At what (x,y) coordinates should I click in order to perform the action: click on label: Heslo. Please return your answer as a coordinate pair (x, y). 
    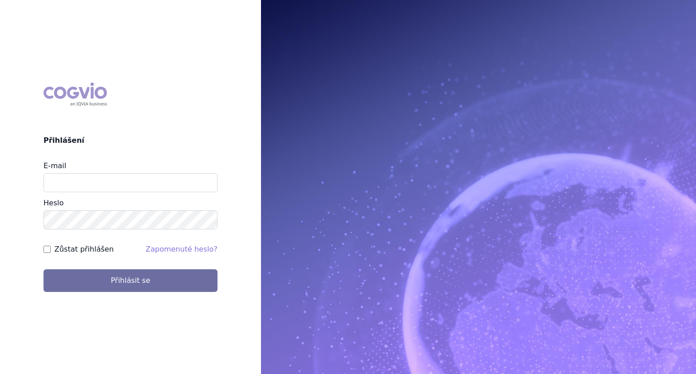
    Looking at the image, I should click on (53, 203).